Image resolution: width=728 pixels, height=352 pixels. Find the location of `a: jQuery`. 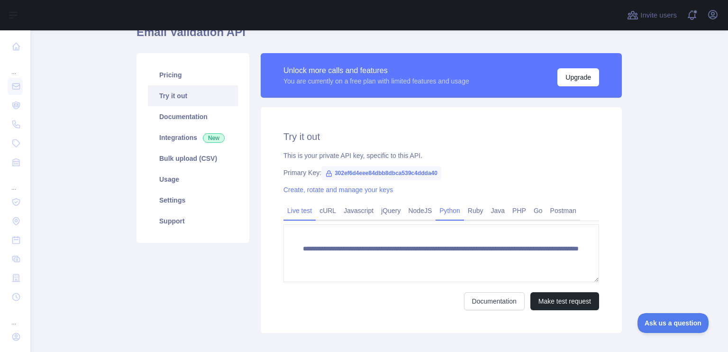

a: jQuery is located at coordinates (391, 210).